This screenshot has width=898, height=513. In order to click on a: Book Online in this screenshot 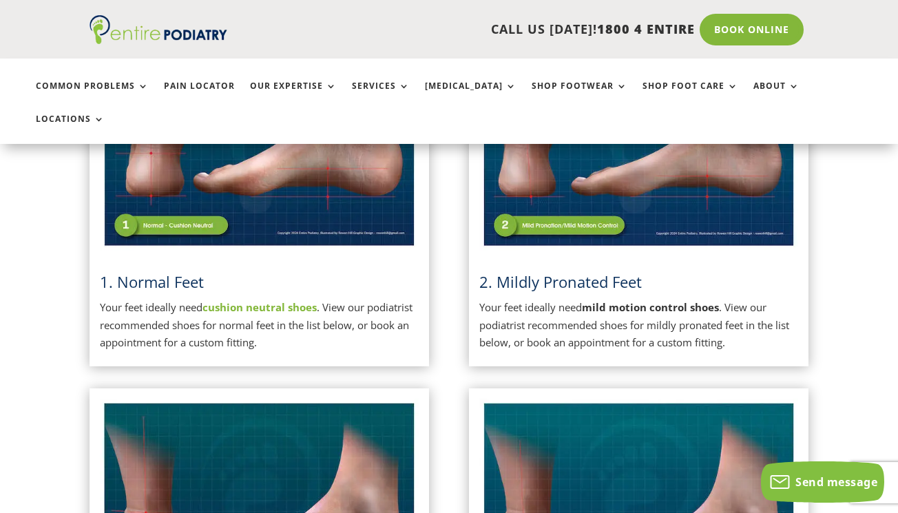, I will do `click(751, 30)`.